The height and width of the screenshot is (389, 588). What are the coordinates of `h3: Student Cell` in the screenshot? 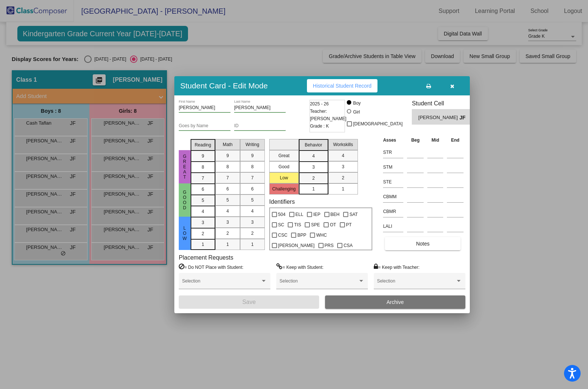 It's located at (444, 103).